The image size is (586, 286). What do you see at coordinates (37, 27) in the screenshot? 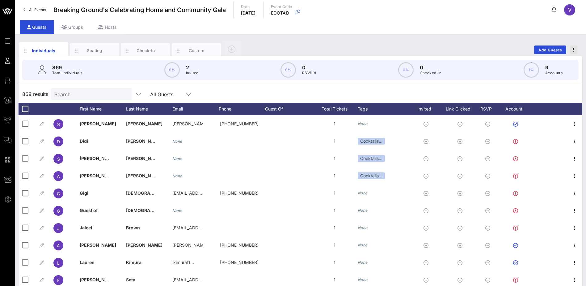
I see `div: Guests` at bounding box center [37, 27].